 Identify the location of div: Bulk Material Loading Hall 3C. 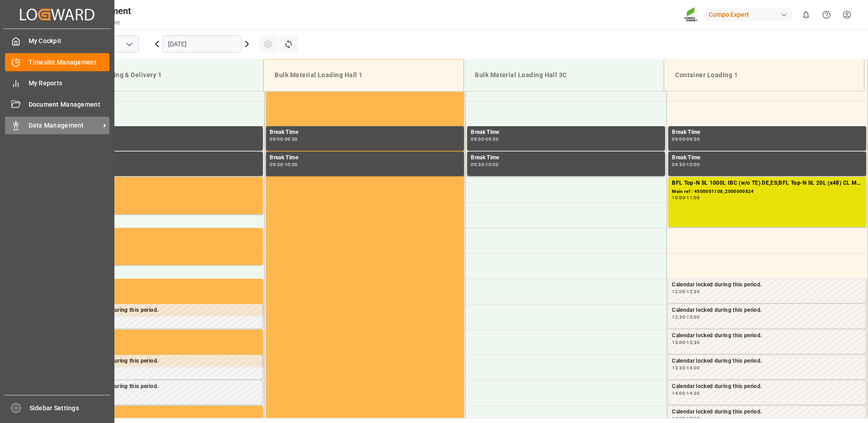
(564, 75).